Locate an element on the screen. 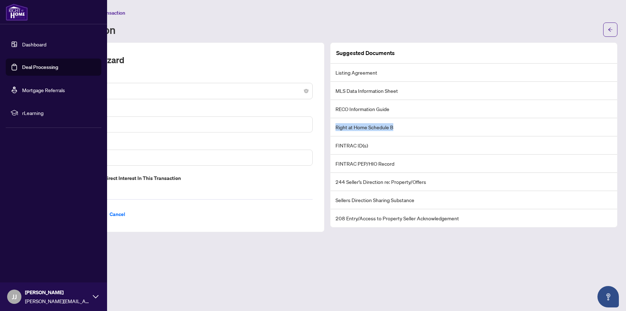  li: FINTRAC ID(s) is located at coordinates (473, 145).